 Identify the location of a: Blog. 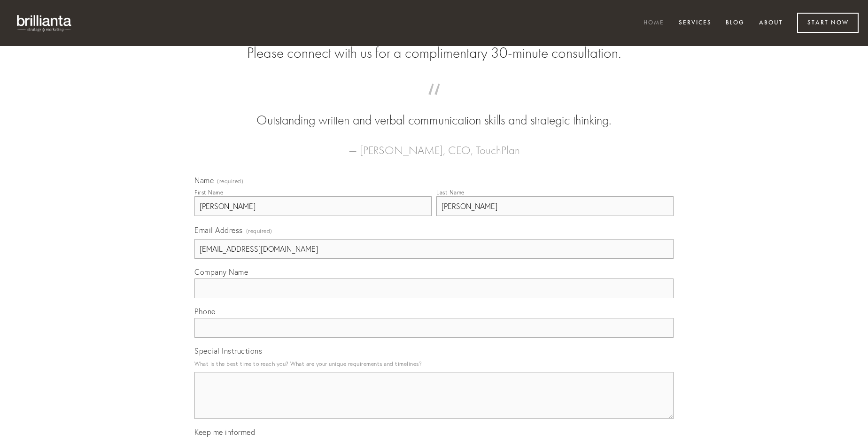
(735, 23).